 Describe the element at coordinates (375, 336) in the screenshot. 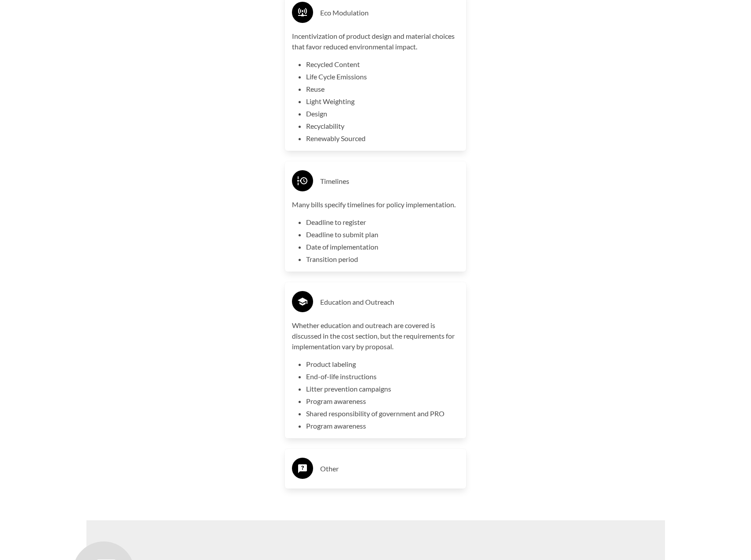

I see `p: Whether education and outreach are covered is discussed in the cost section, but the requirements...` at that location.